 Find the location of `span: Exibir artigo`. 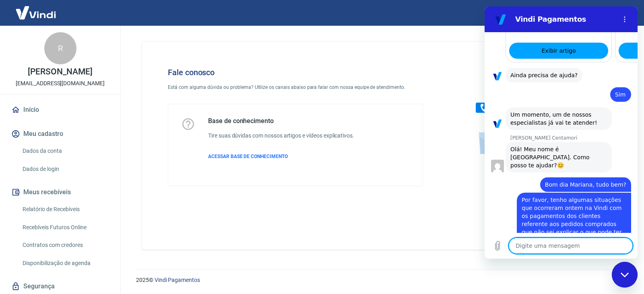

span: Exibir artigo is located at coordinates (74, 44).